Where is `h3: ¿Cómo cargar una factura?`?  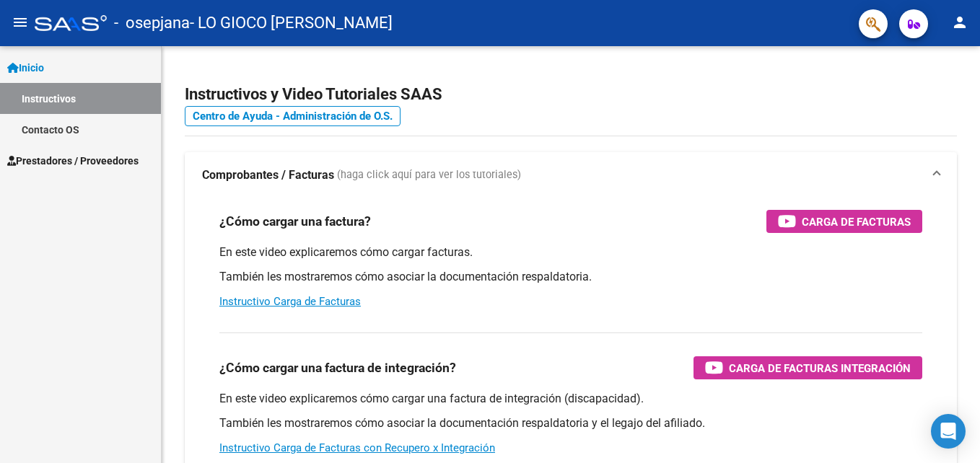 h3: ¿Cómo cargar una factura? is located at coordinates (296, 222).